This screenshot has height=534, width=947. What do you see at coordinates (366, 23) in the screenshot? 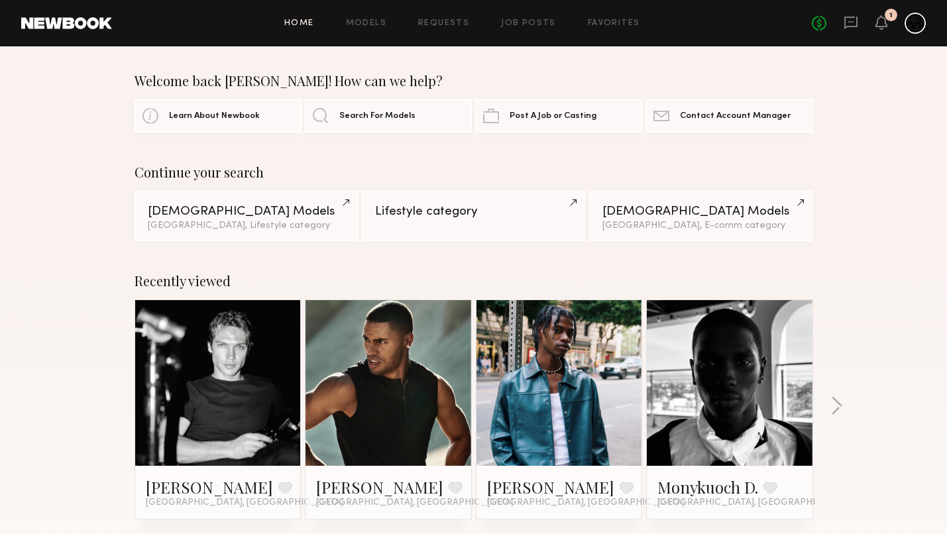
I see `a: Models` at bounding box center [366, 23].